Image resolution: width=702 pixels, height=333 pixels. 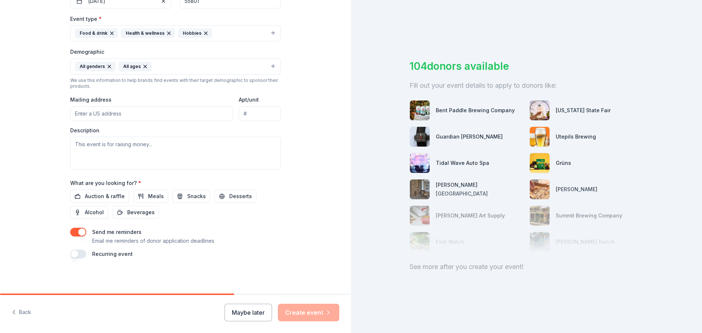 What do you see at coordinates (87, 52) in the screenshot?
I see `label: Demographic` at bounding box center [87, 52].